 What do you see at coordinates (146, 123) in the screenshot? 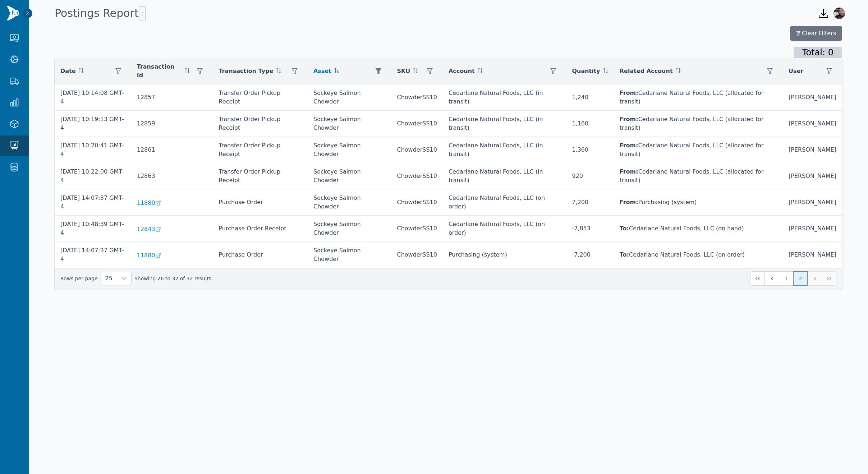
I see `span: 12859` at bounding box center [146, 123].